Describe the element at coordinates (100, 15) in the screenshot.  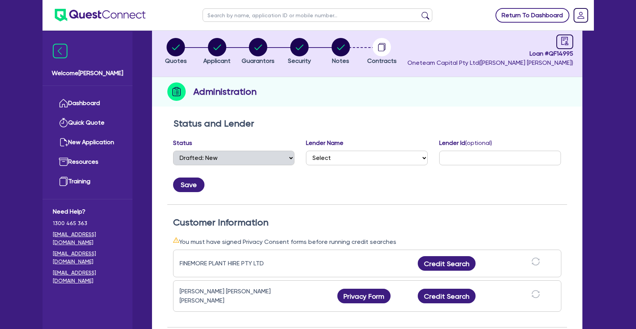
I see `img: quest-connect-logo-blue` at that location.